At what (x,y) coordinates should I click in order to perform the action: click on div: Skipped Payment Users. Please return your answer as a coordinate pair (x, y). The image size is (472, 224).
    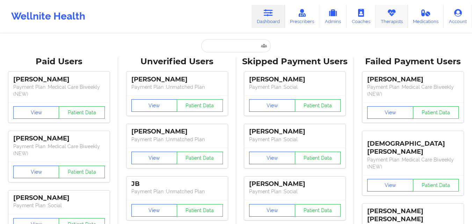
    Looking at the image, I should click on (295, 61).